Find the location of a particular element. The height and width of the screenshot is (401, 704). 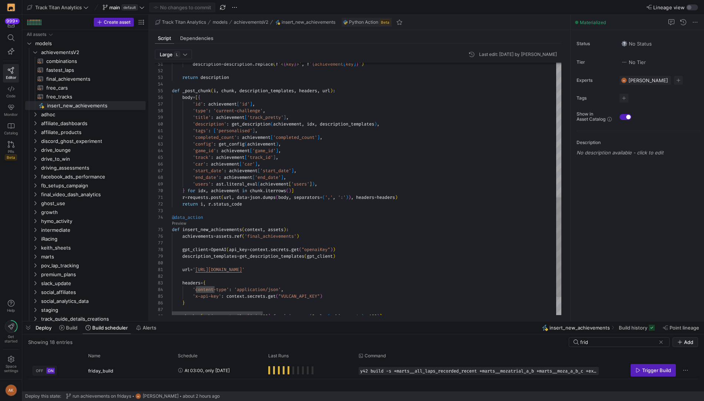

span: post is located at coordinates (216, 198).